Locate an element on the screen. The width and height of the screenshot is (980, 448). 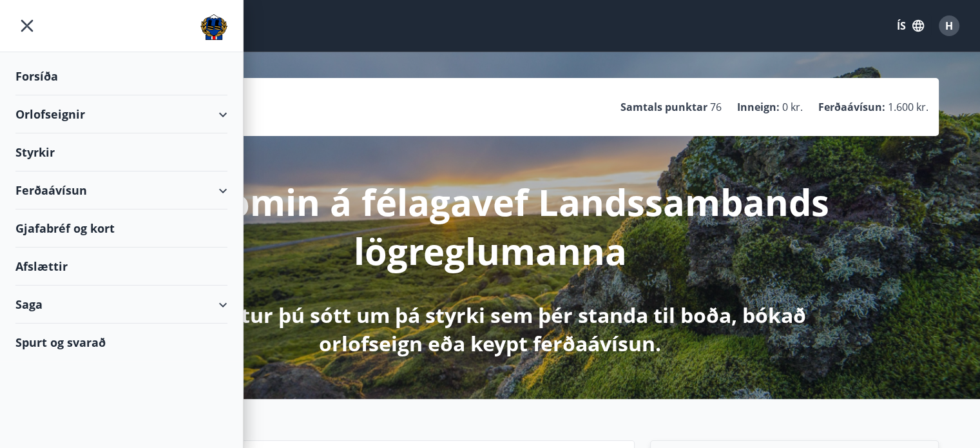
p: Inneign : is located at coordinates (759, 107).